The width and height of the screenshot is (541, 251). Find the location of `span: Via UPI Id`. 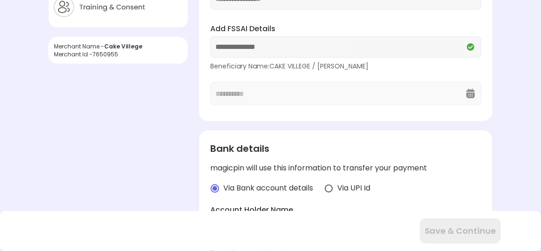

span: Via UPI Id is located at coordinates (353, 188).